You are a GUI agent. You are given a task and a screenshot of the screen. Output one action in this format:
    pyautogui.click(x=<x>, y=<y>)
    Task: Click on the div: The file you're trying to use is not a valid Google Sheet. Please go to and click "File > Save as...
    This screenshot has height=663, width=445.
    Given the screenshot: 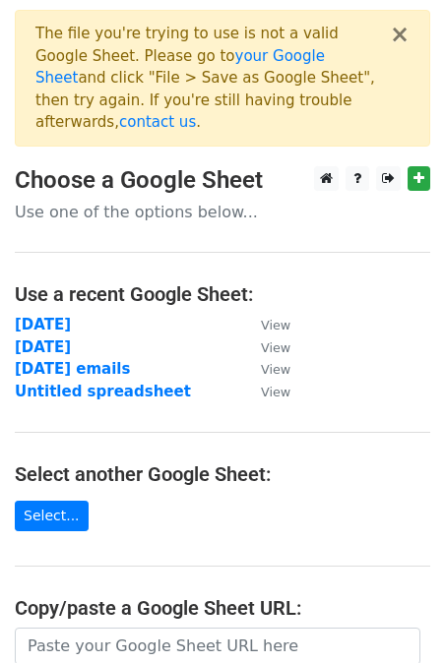 What is the action you would take?
    pyautogui.click(x=212, y=78)
    